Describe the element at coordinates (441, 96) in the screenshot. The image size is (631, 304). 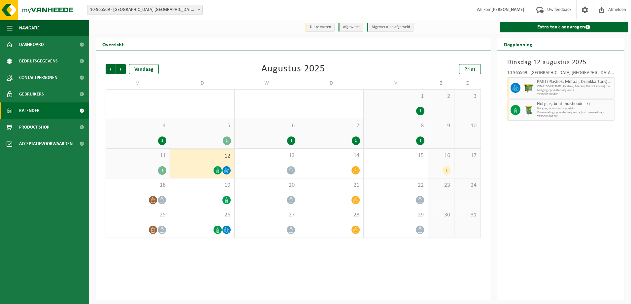
I see `span: 2` at that location.